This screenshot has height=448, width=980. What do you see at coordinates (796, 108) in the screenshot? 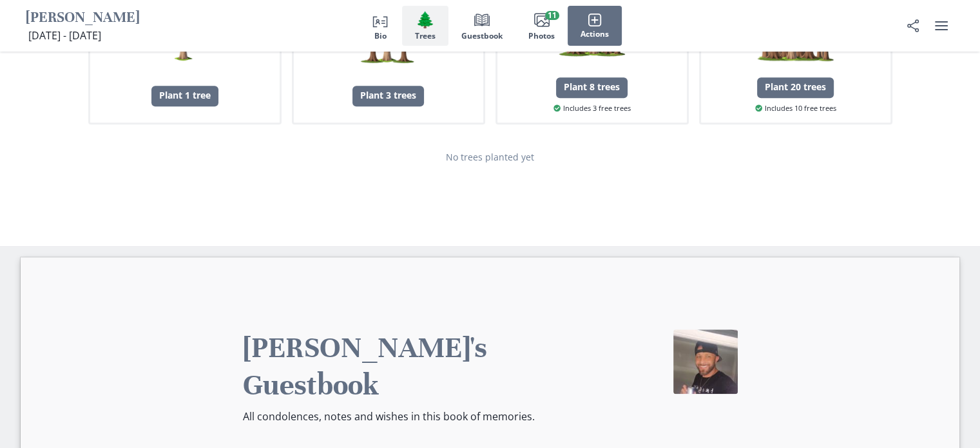
I see `span: Includes 10 free trees` at bounding box center [796, 108].